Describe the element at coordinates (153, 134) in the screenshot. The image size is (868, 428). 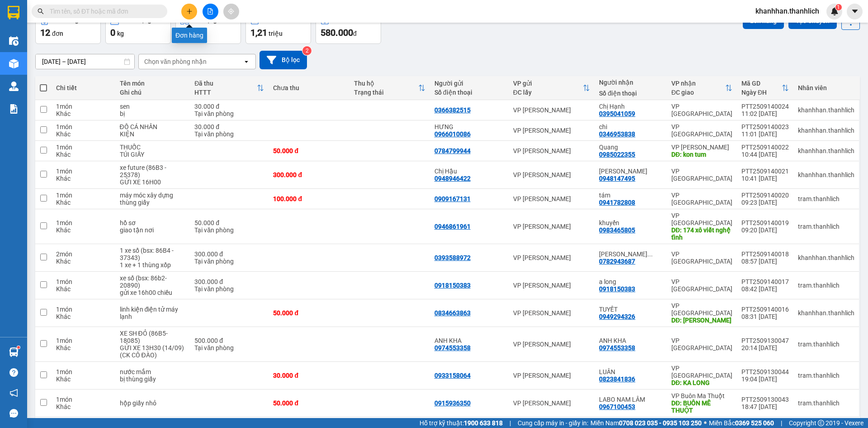
I see `div: KIỆN` at that location.